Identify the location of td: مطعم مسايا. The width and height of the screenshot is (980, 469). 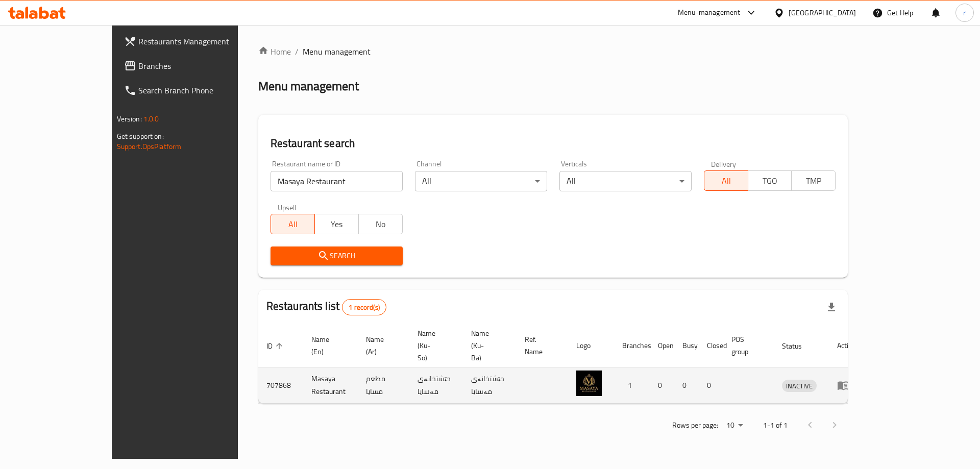
(383, 385).